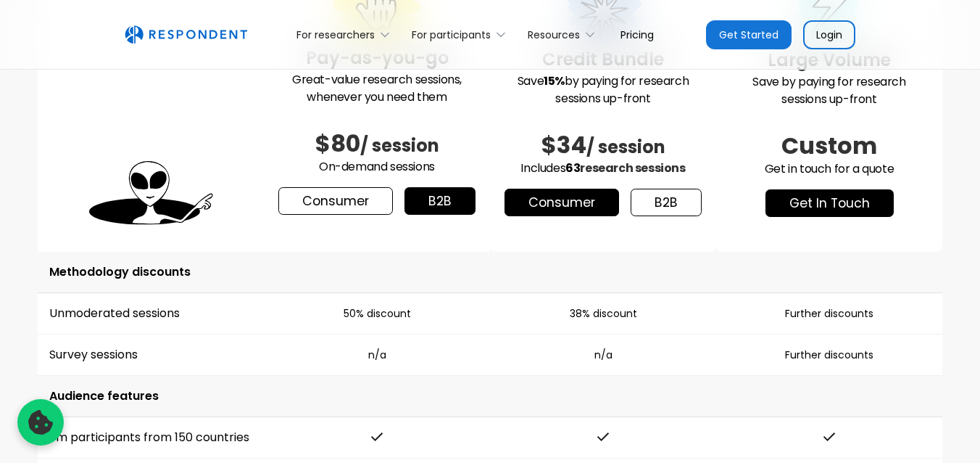 The height and width of the screenshot is (463, 980). I want to click on a: Get Started, so click(749, 35).